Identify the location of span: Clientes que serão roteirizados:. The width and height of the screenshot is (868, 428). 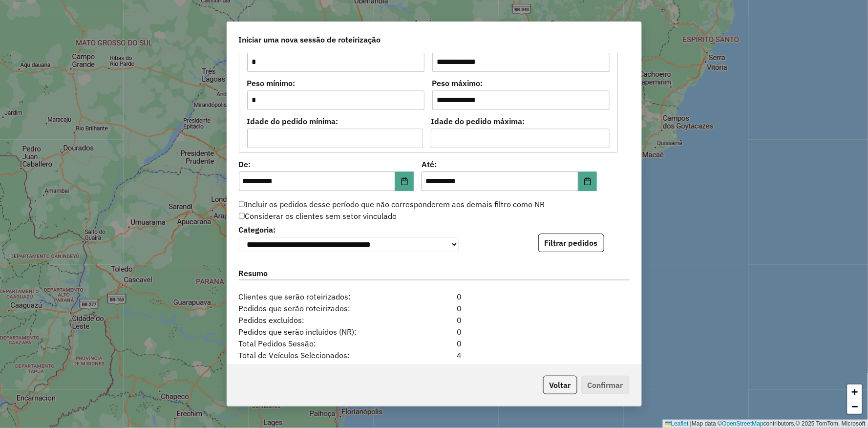
(317, 297).